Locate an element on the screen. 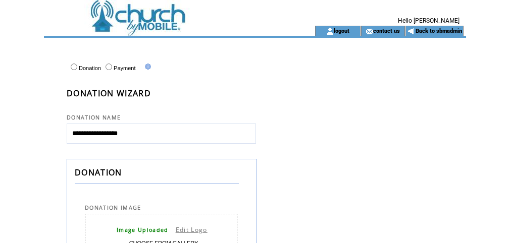 This screenshot has width=510, height=243. img: contact_us_icon.gif is located at coordinates (369, 31).